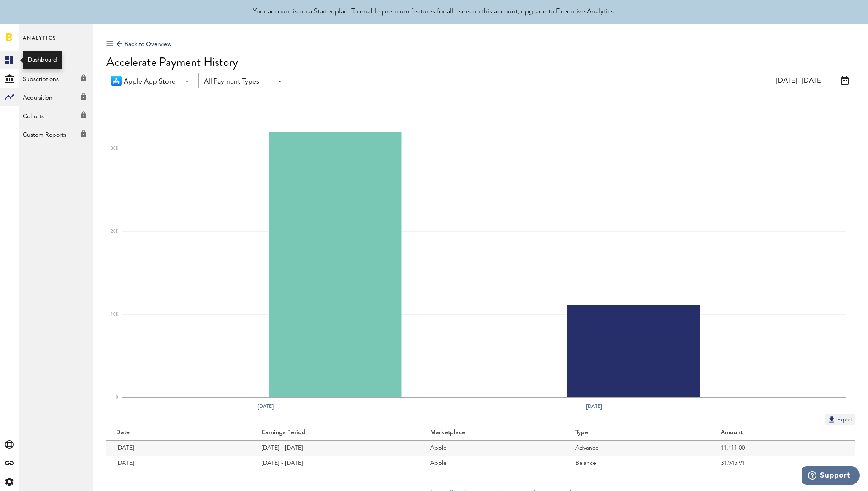 This screenshot has width=868, height=491. Describe the element at coordinates (114, 315) in the screenshot. I see `text: 10K` at that location.